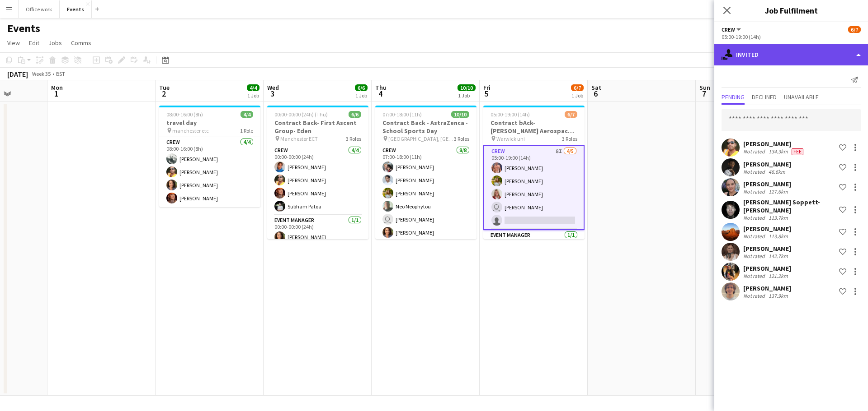  Describe the element at coordinates (509, 114) in the screenshot. I see `span: 05:00-19:00 (14h)` at that location.